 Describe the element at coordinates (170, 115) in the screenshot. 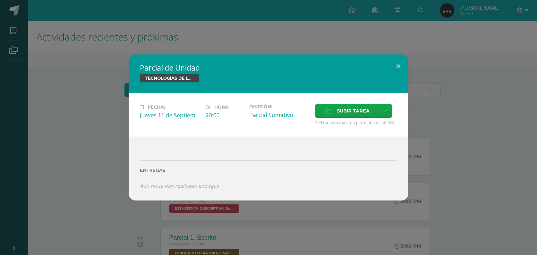

I see `div: Jueves 11 de Septiembre` at that location.